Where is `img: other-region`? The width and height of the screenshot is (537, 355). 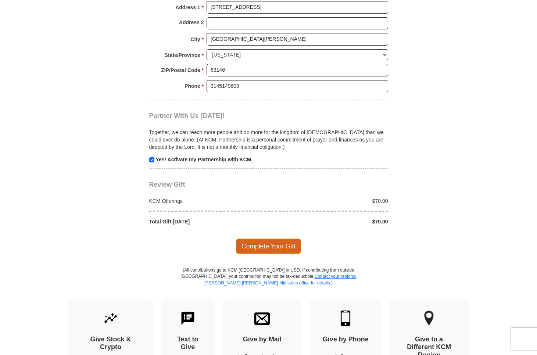
img: other-region is located at coordinates (429, 318).